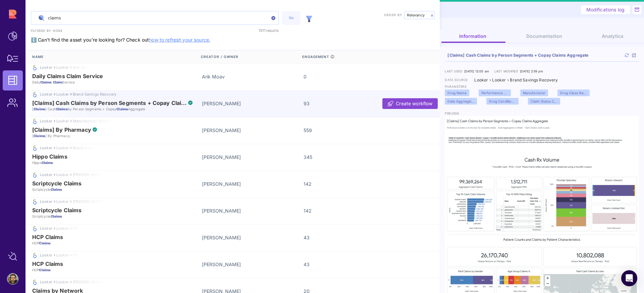 The height and width of the screenshot is (293, 644). What do you see at coordinates (113, 162) in the screenshot?
I see `p: Hippo` at bounding box center [113, 162].